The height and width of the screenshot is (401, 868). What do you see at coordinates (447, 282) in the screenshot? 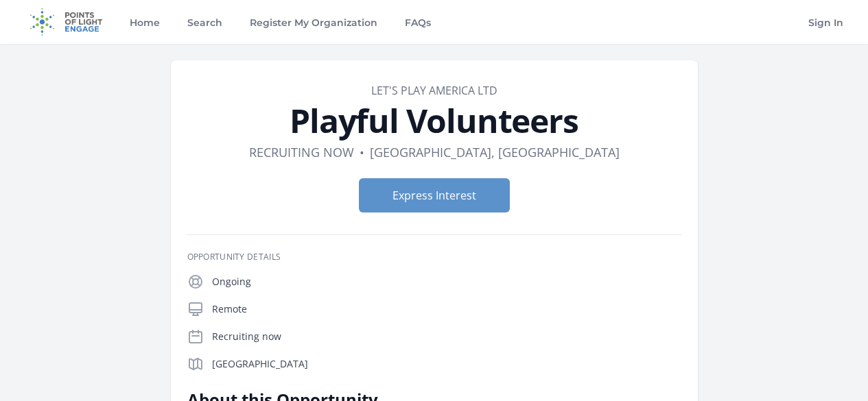
I see `p: Ongoing` at bounding box center [447, 282].